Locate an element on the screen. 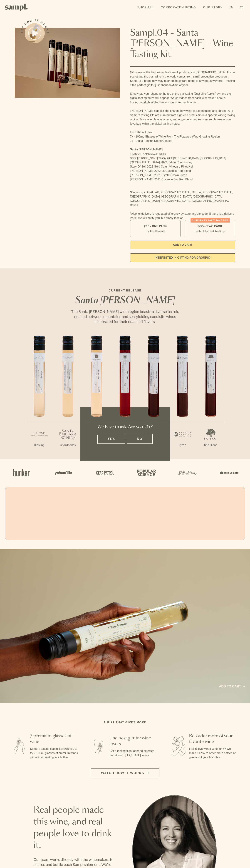 The height and width of the screenshot is (868, 250). span: $95 - Two Pack is located at coordinates (210, 226).